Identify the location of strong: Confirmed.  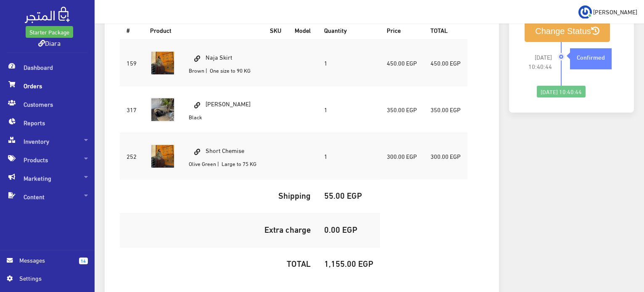
(590, 57).